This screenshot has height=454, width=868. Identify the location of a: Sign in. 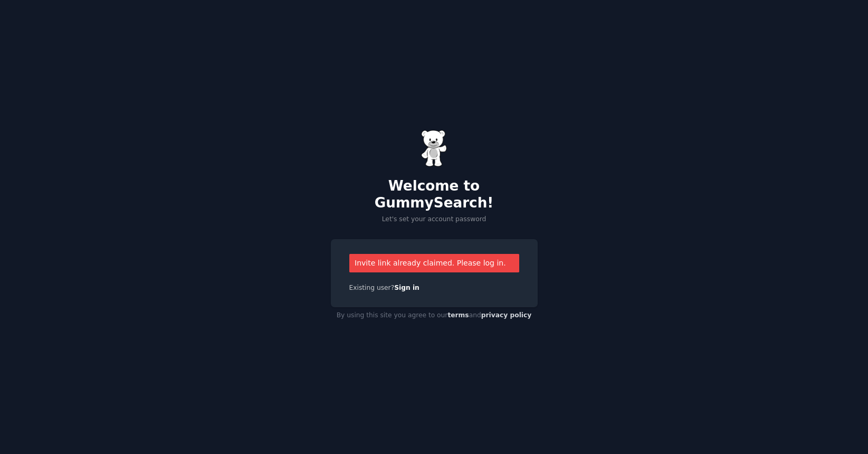
(407, 288).